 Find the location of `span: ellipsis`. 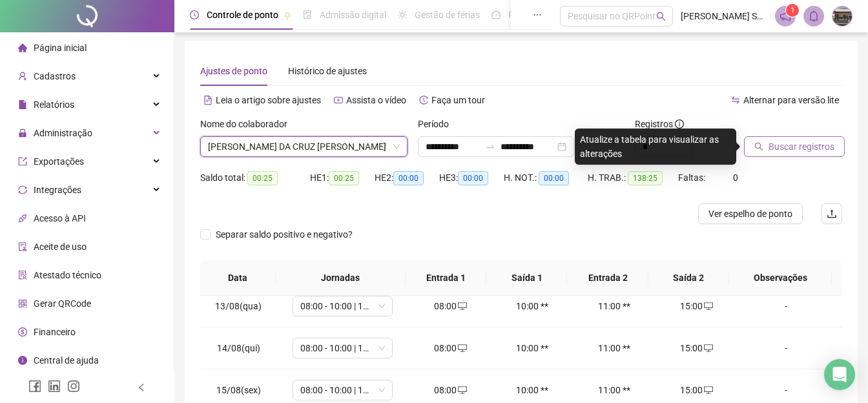

span: ellipsis is located at coordinates (537, 15).